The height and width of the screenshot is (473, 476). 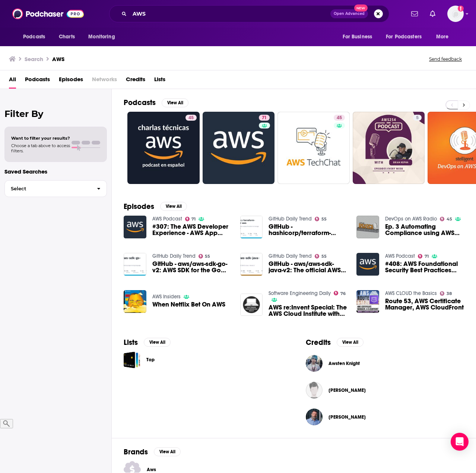 I want to click on h3: Search, so click(x=34, y=59).